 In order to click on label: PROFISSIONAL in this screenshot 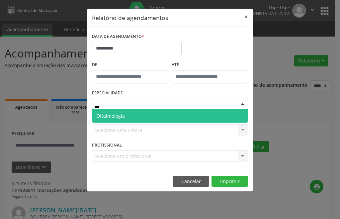, I will do `click(107, 145)`.